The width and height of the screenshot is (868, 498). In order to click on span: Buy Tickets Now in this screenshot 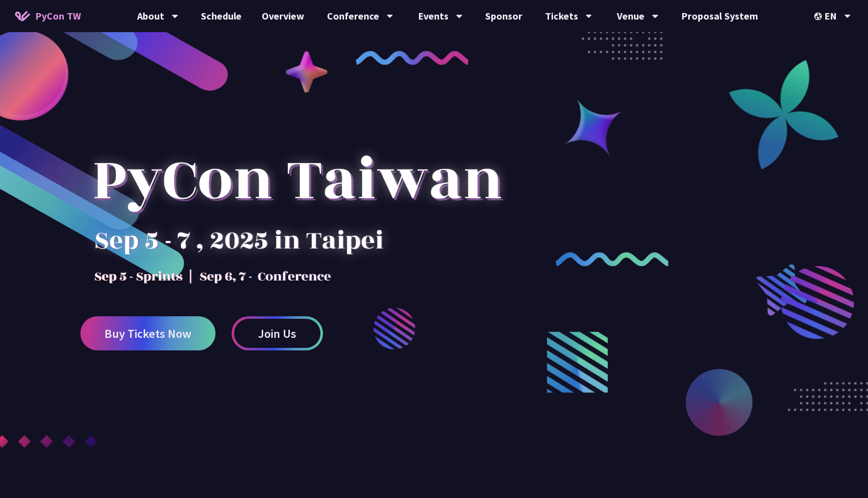, I will do `click(148, 333)`.